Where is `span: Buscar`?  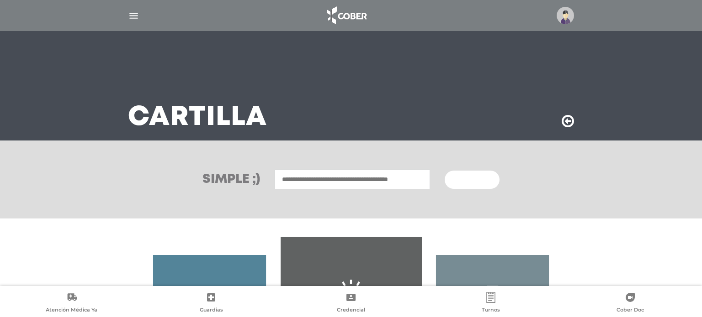 span: Buscar is located at coordinates (469, 180).